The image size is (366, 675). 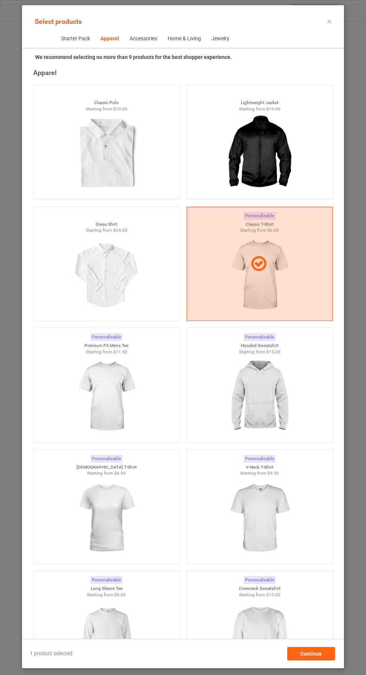 What do you see at coordinates (311, 654) in the screenshot?
I see `span: Continue` at bounding box center [311, 654].